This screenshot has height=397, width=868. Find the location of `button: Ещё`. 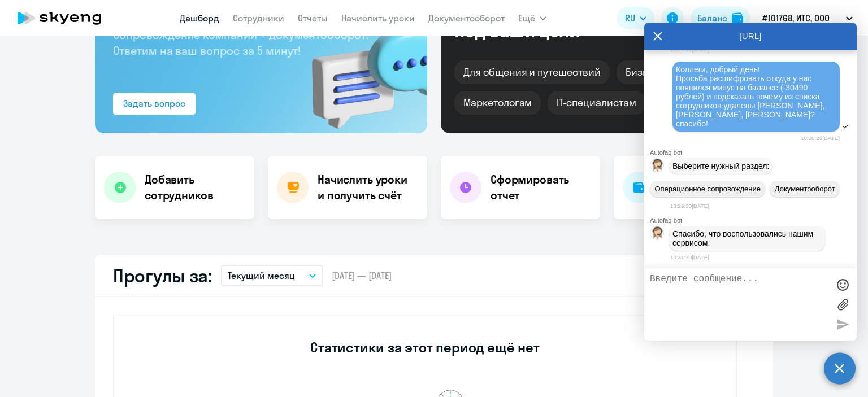

button: Ещё is located at coordinates (532, 18).